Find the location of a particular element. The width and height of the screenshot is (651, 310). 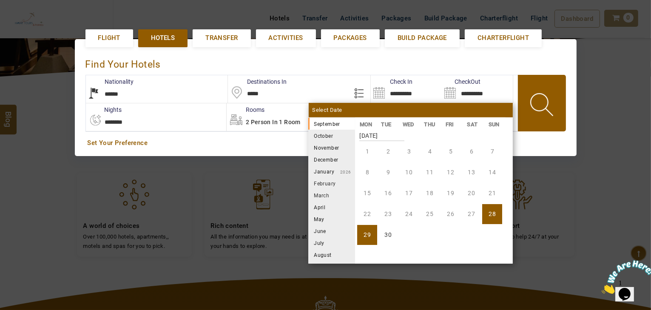

li: Sunday, 28 September 2025 is located at coordinates (492, 214).